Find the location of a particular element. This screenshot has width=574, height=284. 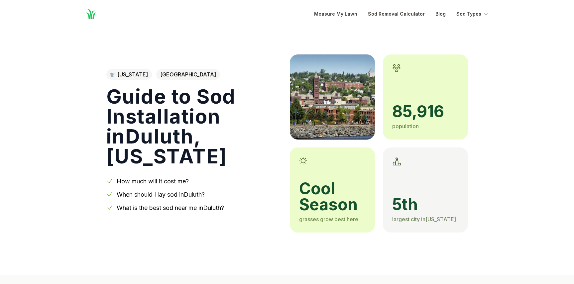

a: How much will it cost me? is located at coordinates (153, 181).